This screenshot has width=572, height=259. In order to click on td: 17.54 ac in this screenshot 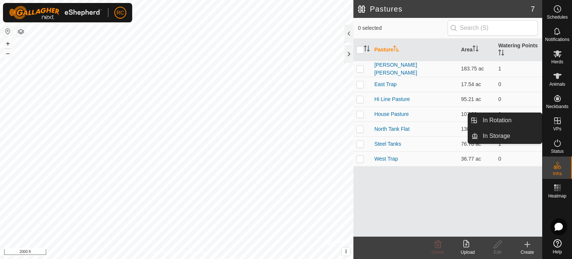, I will do `click(477, 84)`.